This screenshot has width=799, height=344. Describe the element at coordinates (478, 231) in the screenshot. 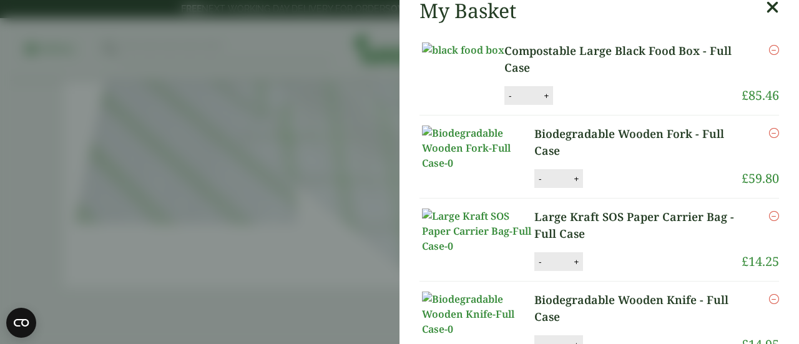

I see `img: Large Kraft SOS Paper Carrier Bag-Full Case-0` at that location.